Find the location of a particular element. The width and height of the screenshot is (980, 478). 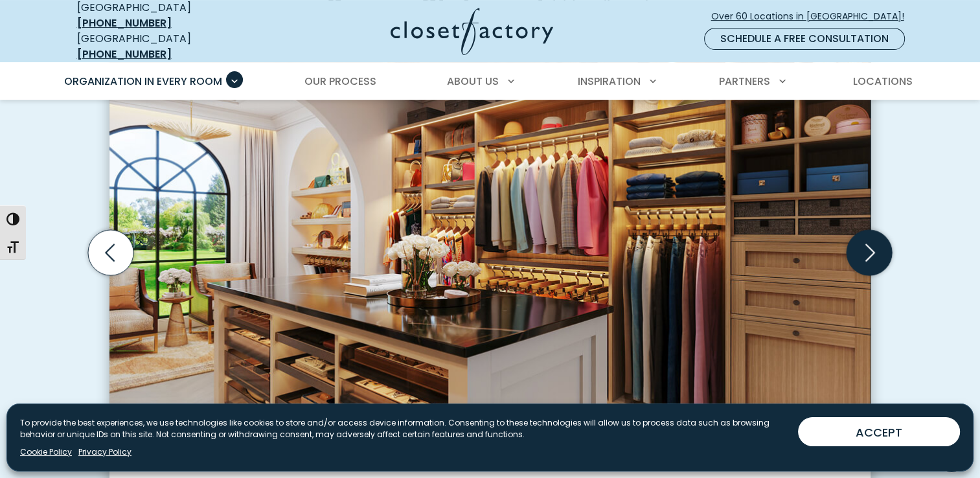

img: Closet Factory Logo is located at coordinates (472, 31).